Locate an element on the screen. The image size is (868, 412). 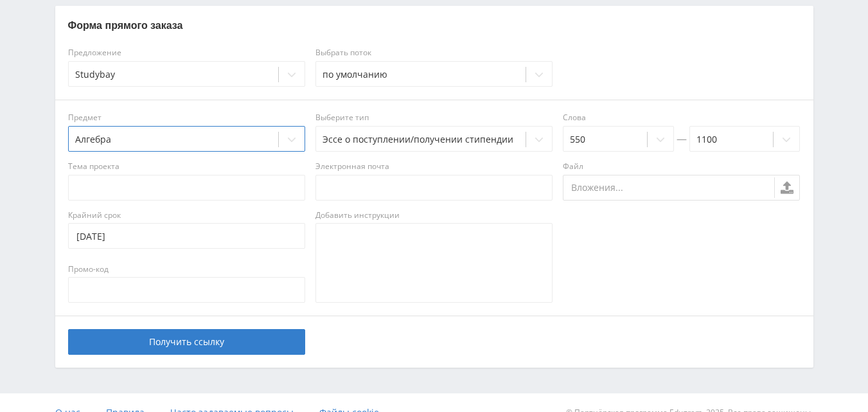
button: Получить ссылку is located at coordinates (186, 342).